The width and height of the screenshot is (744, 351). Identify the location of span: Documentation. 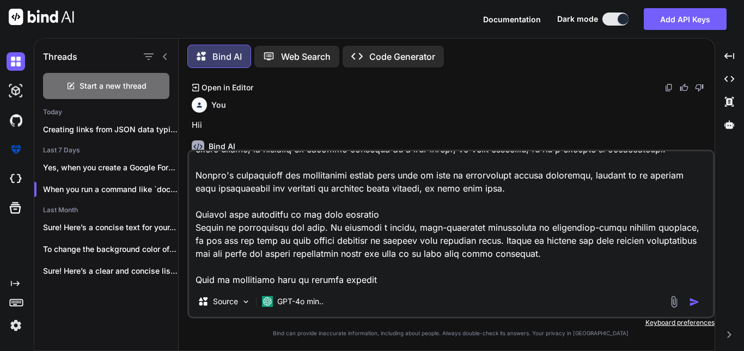
(512, 19).